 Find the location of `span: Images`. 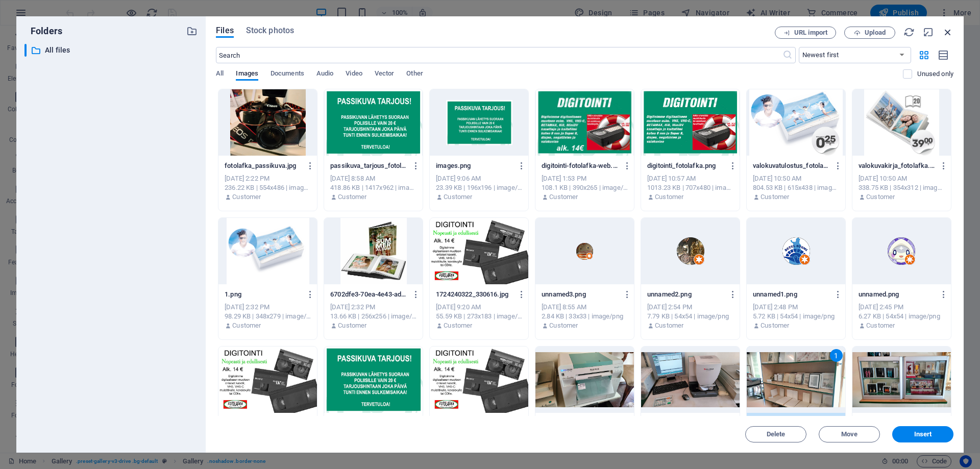

span: Images is located at coordinates (247, 75).